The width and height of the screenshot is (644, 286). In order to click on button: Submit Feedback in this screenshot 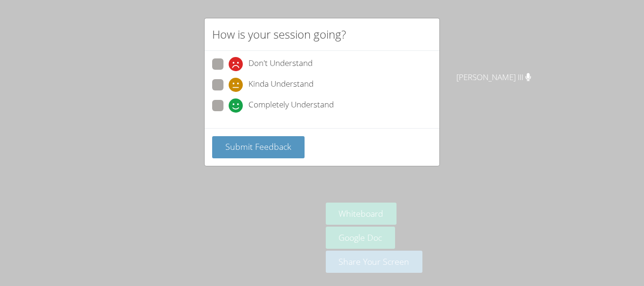, I will do `click(258, 147)`.